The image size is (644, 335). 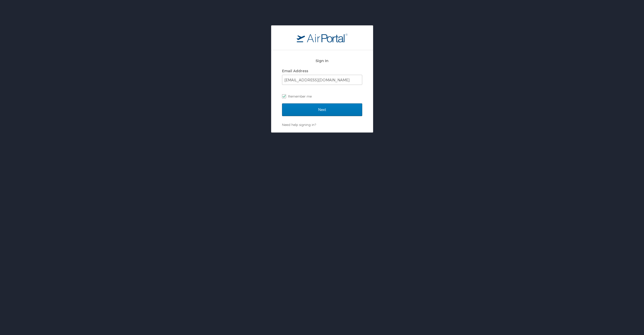 I want to click on h2: Sign In, so click(x=322, y=61).